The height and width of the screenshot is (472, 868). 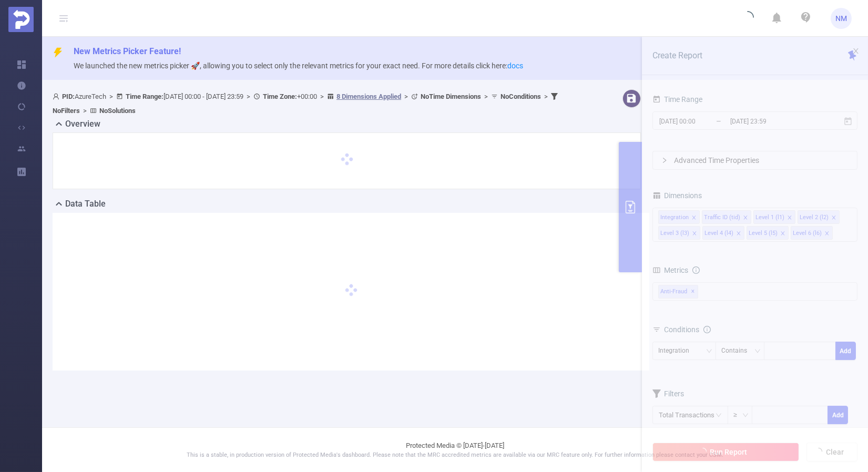 What do you see at coordinates (855, 51) in the screenshot?
I see `button: icon: close` at bounding box center [855, 51].